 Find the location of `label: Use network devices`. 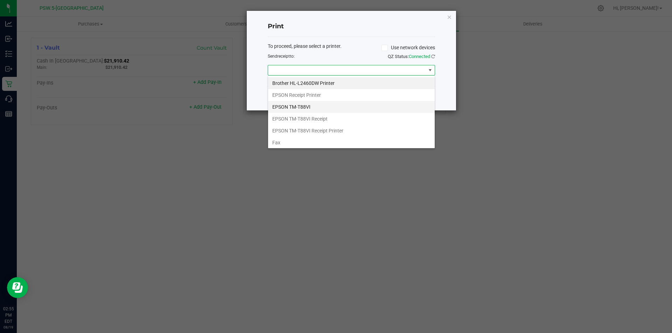

label: Use network devices is located at coordinates (408, 48).